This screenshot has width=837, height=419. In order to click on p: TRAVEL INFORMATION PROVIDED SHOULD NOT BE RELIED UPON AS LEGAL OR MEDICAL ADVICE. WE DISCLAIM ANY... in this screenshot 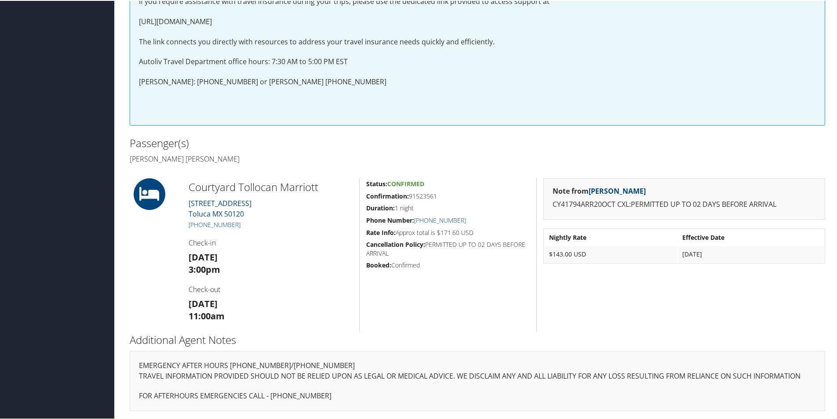, I will do `click(477, 376)`.